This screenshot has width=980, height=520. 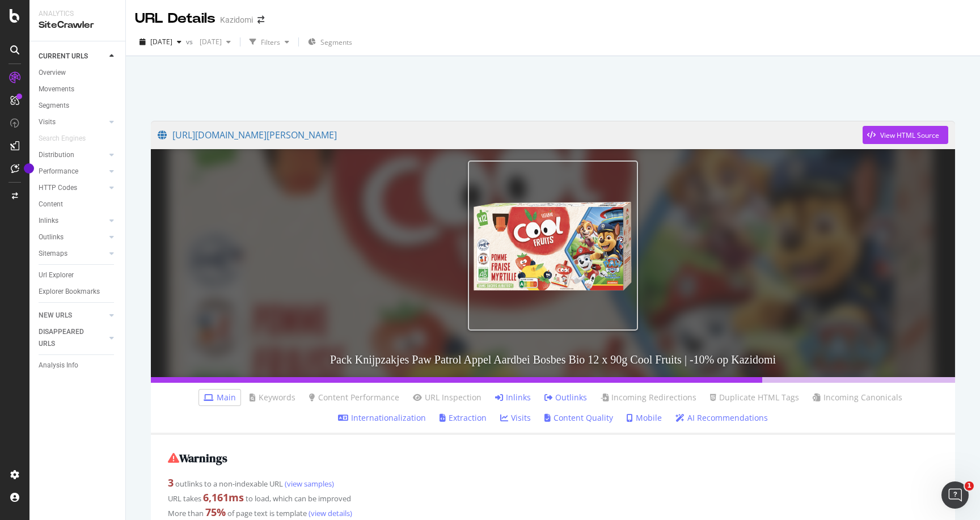 What do you see at coordinates (161, 41) in the screenshot?
I see `span: 2025 Sep. 8th` at bounding box center [161, 41].